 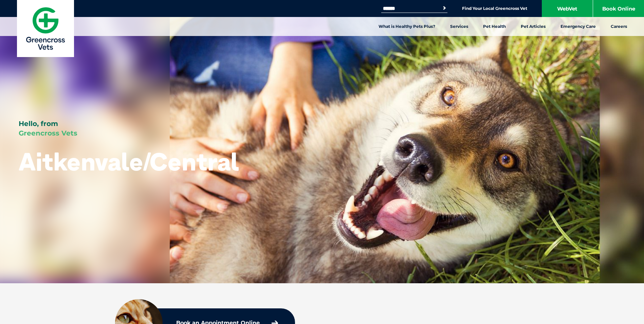 I want to click on span: Greencross Vets, so click(x=48, y=133).